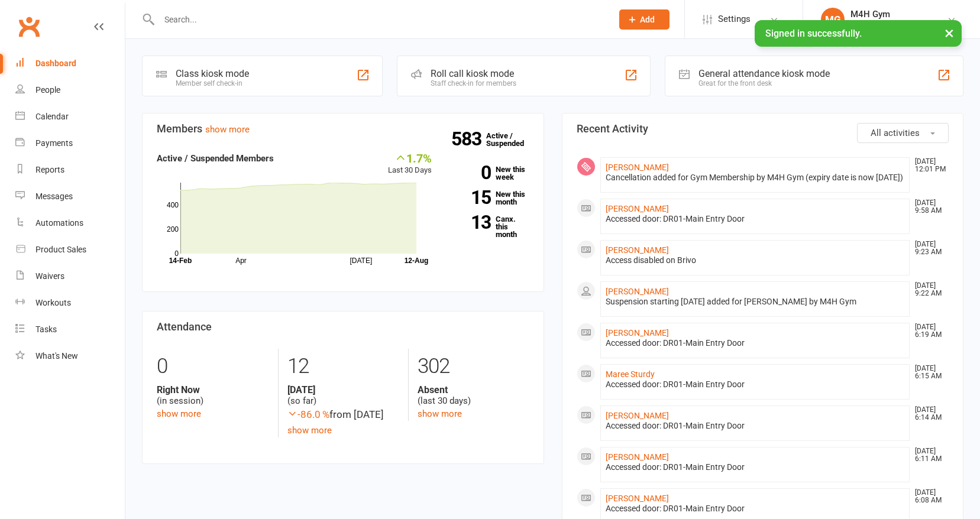  I want to click on span: Add, so click(647, 20).